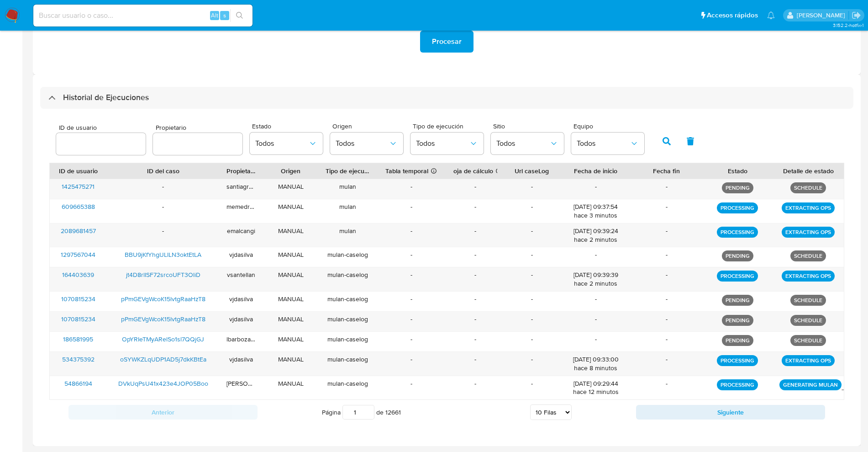 Image resolution: width=868 pixels, height=452 pixels. I want to click on p: santiago.sgreco@mercadolibre.com, so click(822, 15).